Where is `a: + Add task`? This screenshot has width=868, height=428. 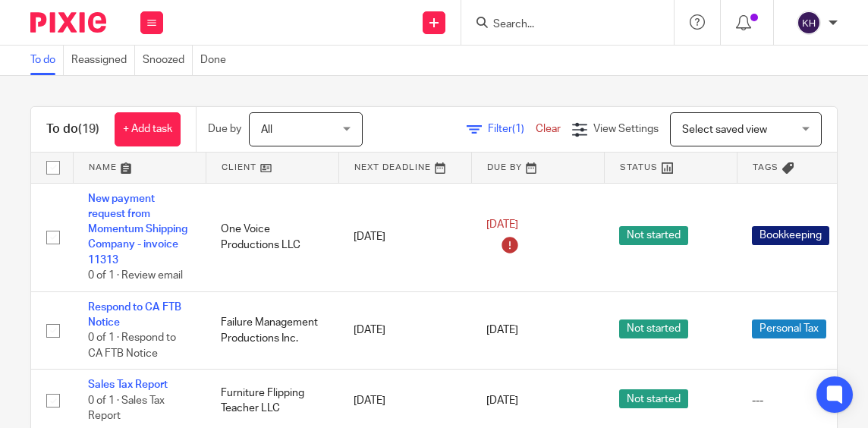 a: + Add task is located at coordinates (147, 129).